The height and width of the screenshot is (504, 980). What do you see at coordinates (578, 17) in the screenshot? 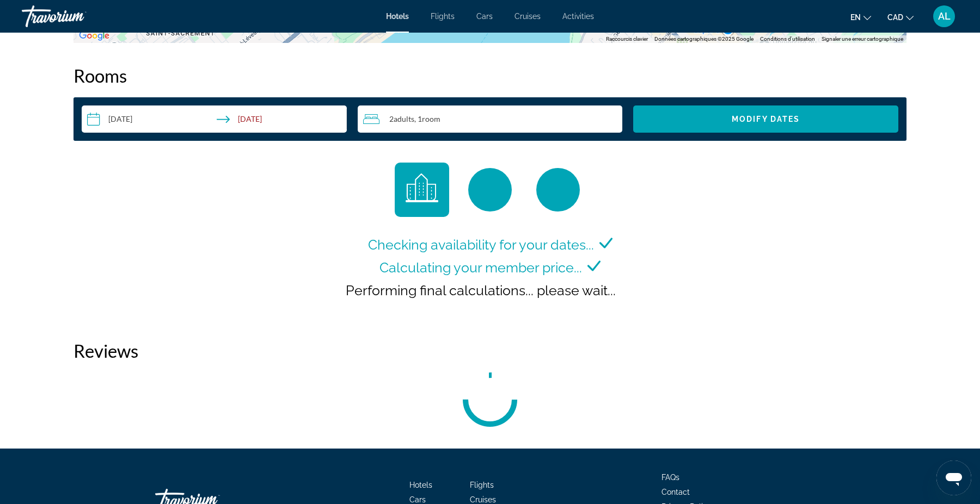
I see `span: Activities` at bounding box center [578, 17].